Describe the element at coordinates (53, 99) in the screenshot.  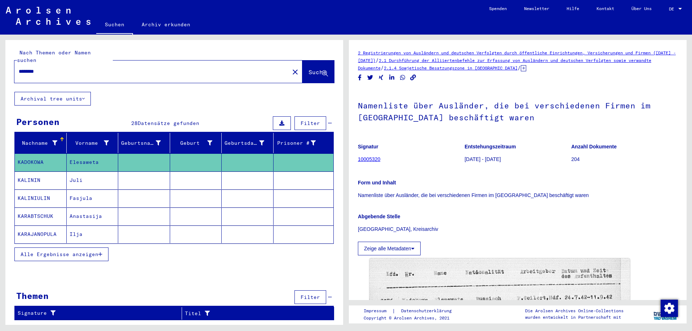
I see `button: Archival tree units` at that location.